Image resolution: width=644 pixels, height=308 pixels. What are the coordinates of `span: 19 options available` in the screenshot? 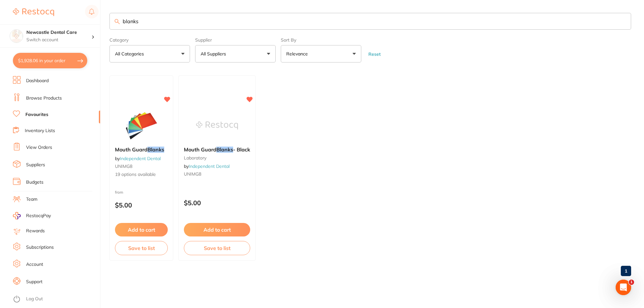 It's located at (141, 174).